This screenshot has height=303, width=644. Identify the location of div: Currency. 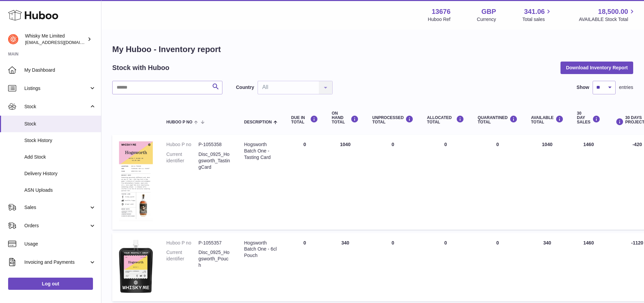
(486, 19).